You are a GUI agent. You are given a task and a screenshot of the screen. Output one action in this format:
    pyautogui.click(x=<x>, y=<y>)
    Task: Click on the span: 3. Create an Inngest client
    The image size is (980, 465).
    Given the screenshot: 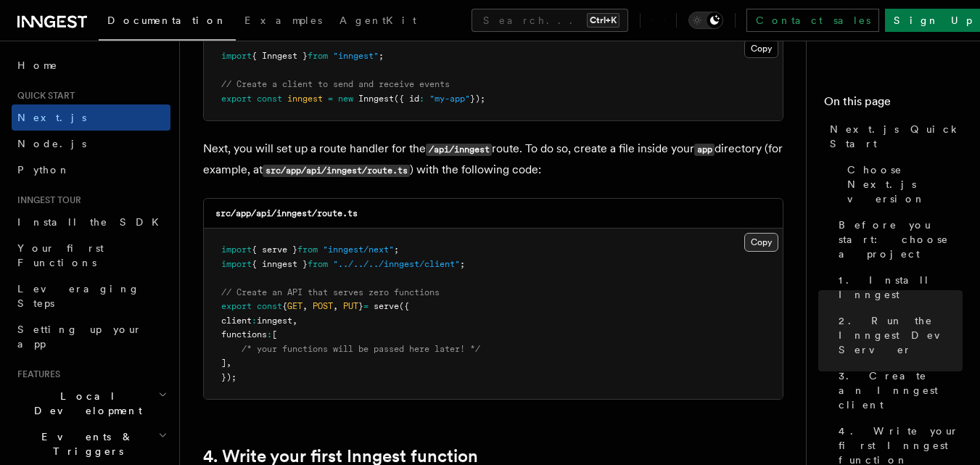 What is the action you would take?
    pyautogui.click(x=900, y=390)
    